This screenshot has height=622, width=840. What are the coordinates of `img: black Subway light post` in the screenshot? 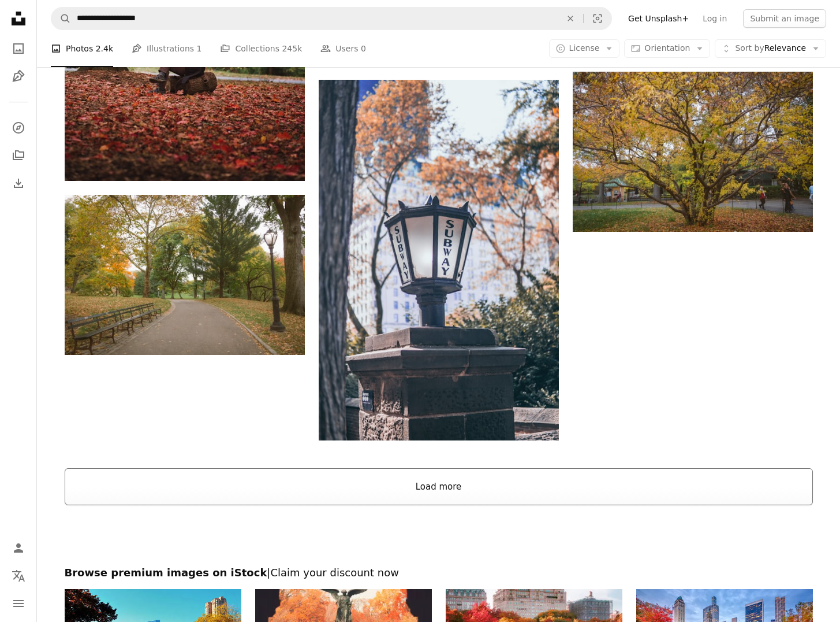 It's located at (439, 260).